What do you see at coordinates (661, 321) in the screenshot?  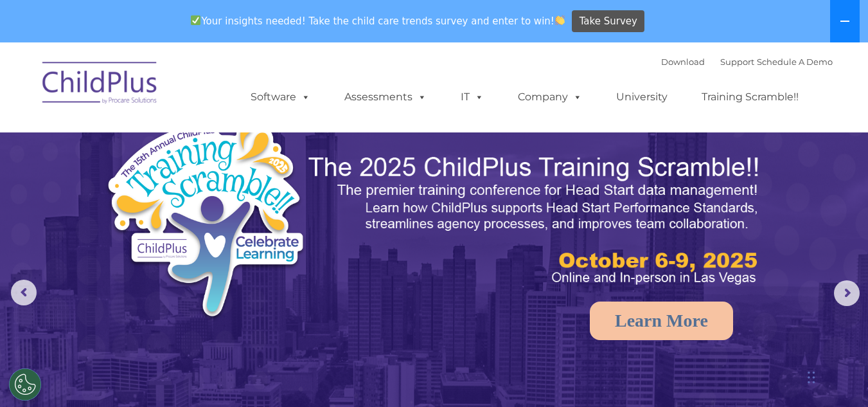 I see `a: Learn More` at bounding box center [661, 321].